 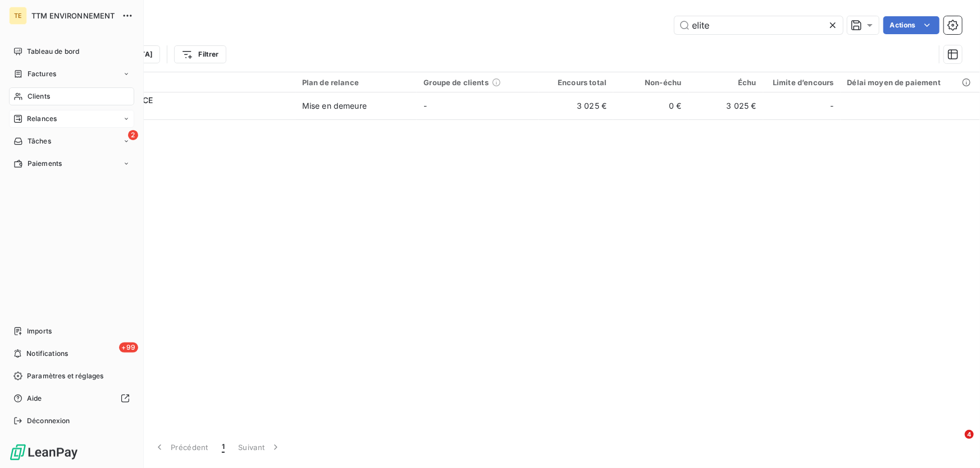 What do you see at coordinates (71, 332) in the screenshot?
I see `a: Imports` at bounding box center [71, 332].